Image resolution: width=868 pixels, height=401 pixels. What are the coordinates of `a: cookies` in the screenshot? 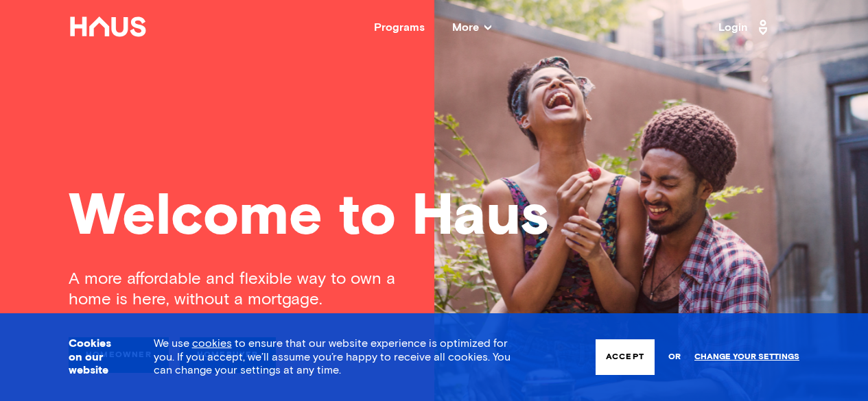 It's located at (212, 344).